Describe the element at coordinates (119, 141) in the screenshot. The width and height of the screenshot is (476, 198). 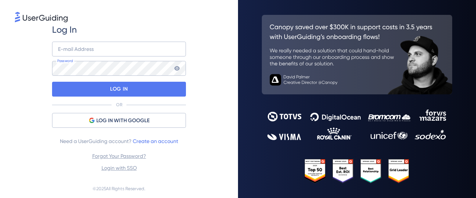
I see `span: Need a UserGuiding account?` at that location.